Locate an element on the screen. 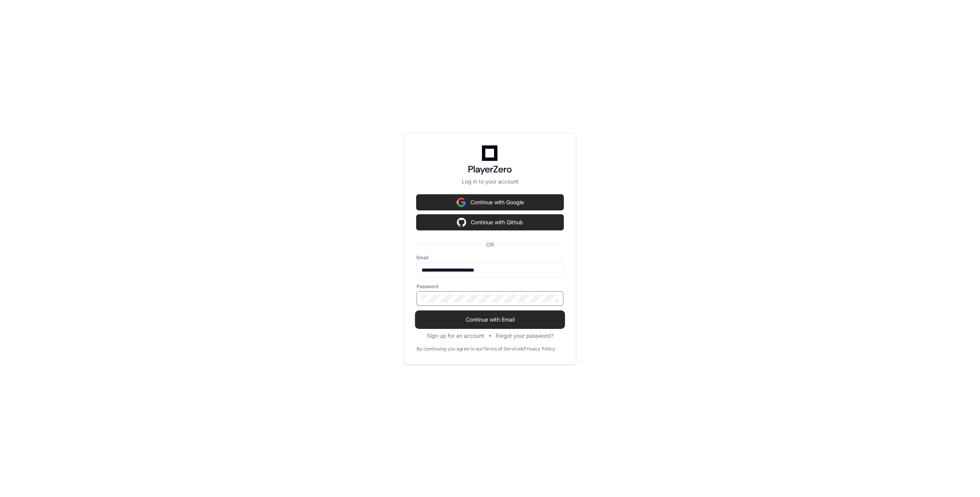 The height and width of the screenshot is (497, 980). button: Continue with Google is located at coordinates (490, 202).